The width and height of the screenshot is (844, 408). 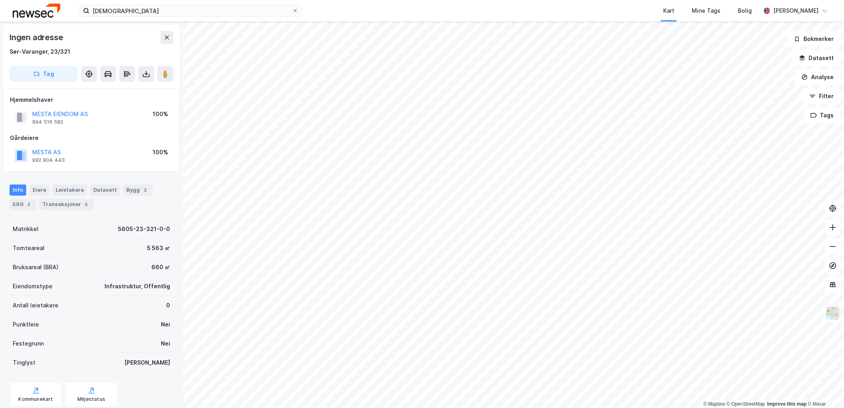 What do you see at coordinates (714, 404) in the screenshot?
I see `a: Mapbox` at bounding box center [714, 404].